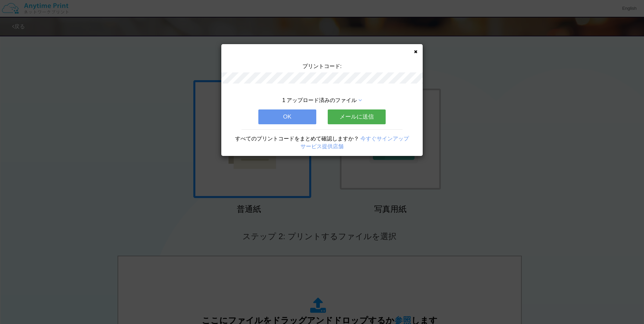 The height and width of the screenshot is (324, 644). Describe the element at coordinates (322, 146) in the screenshot. I see `a: サービス提供店舗` at that location.